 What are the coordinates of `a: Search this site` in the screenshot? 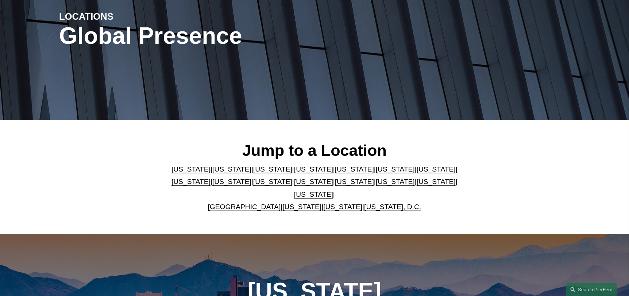 It's located at (592, 289).